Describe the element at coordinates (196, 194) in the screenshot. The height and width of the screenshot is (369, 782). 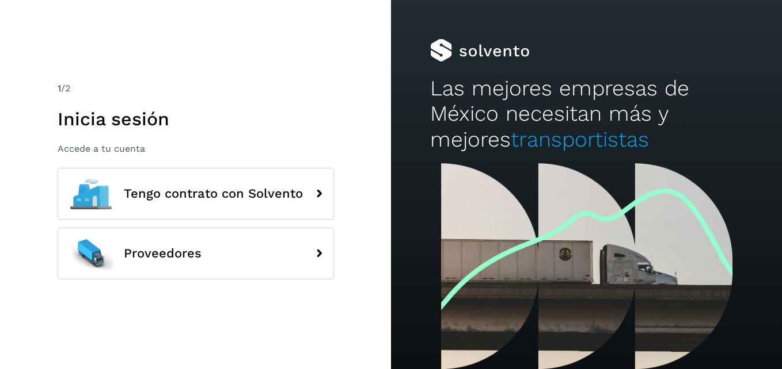
I see `button: Tengo contrato con Solvento` at that location.